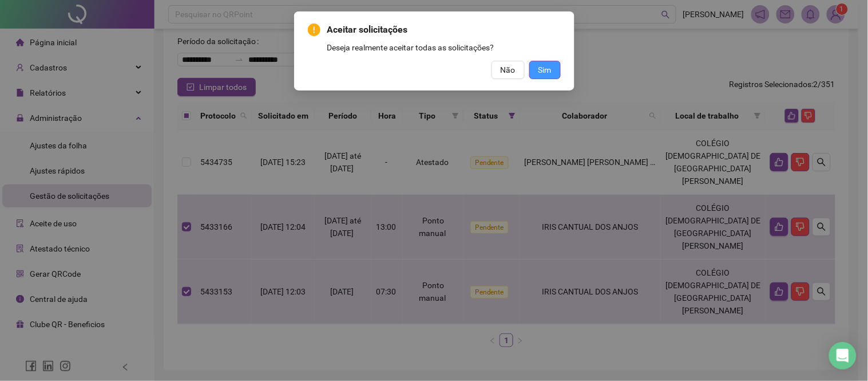  I want to click on span: Sim, so click(545, 70).